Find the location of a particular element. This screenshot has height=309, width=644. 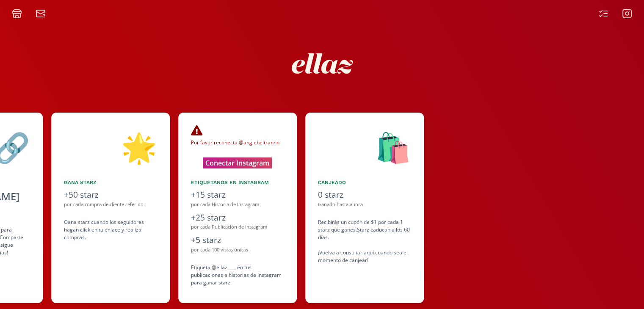

div: por cada compra de cliente referido is located at coordinates (111, 205).